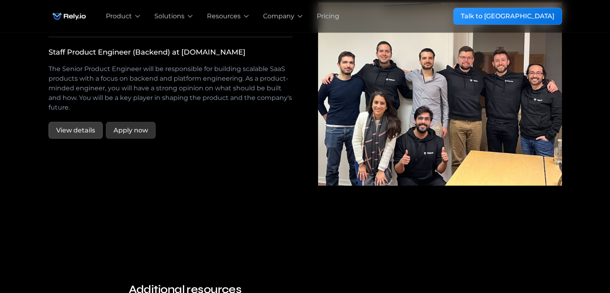  I want to click on div: Pricing, so click(328, 16).